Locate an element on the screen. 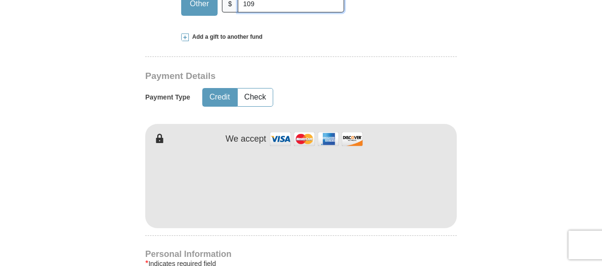 The height and width of the screenshot is (266, 602). span: Add a gift to another fund is located at coordinates (226, 37).